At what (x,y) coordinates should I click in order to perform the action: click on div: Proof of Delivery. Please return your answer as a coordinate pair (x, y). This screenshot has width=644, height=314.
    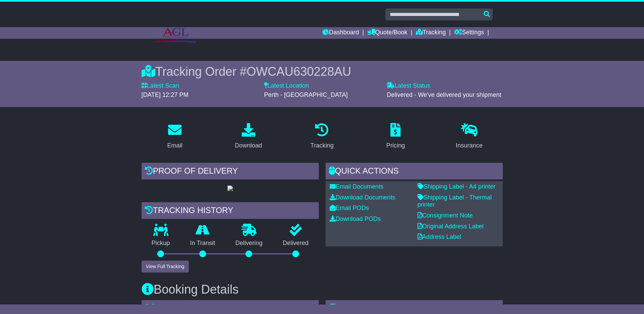
    Looking at the image, I should click on (230, 172).